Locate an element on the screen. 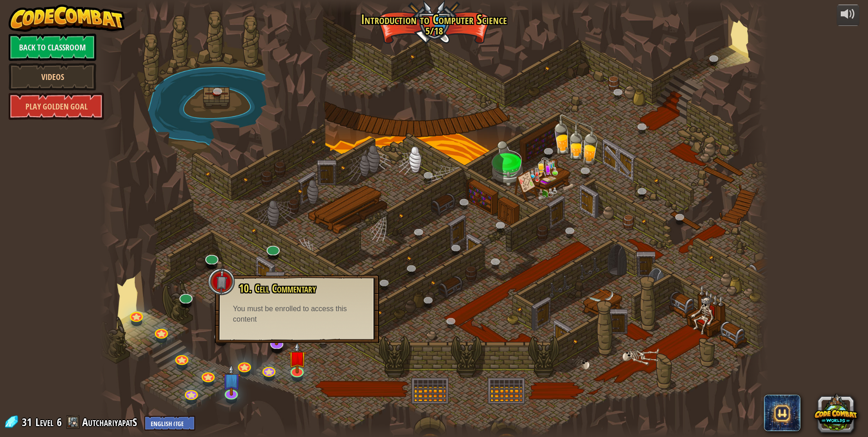  a: Play Golden Goal is located at coordinates (57, 107).